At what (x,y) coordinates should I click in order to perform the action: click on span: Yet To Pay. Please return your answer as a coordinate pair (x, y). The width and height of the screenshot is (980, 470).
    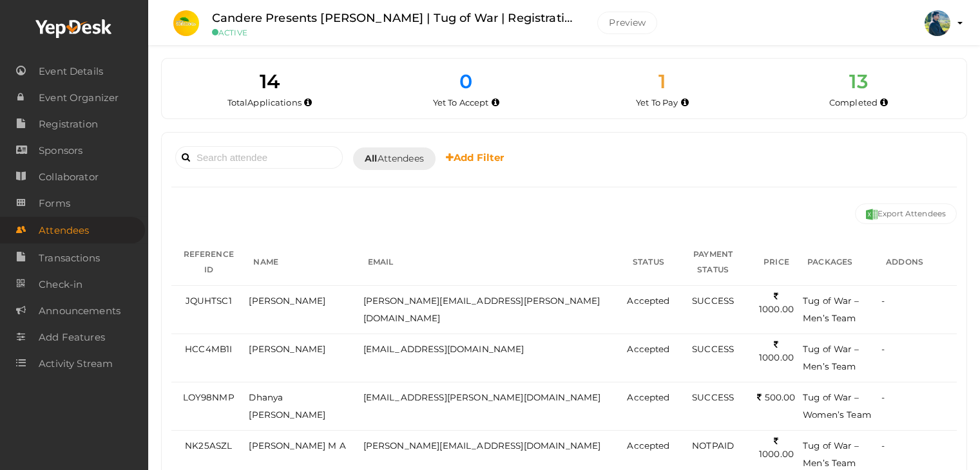
    Looking at the image, I should click on (656, 102).